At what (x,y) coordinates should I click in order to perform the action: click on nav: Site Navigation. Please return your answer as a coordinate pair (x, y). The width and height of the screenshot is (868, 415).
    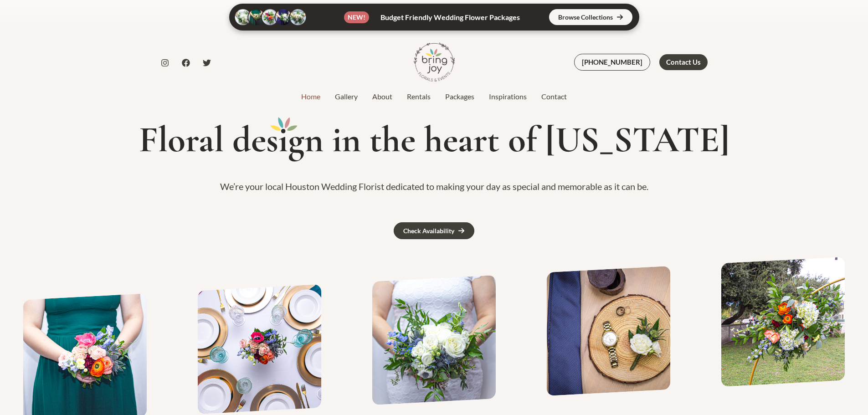
    Looking at the image, I should click on (434, 97).